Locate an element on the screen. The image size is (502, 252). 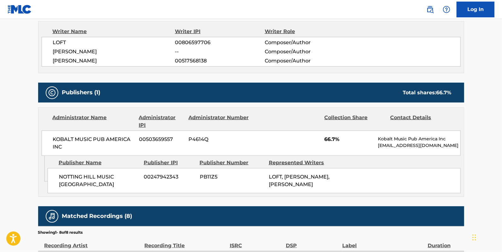
div: Total shares: is located at coordinates (427, 93).